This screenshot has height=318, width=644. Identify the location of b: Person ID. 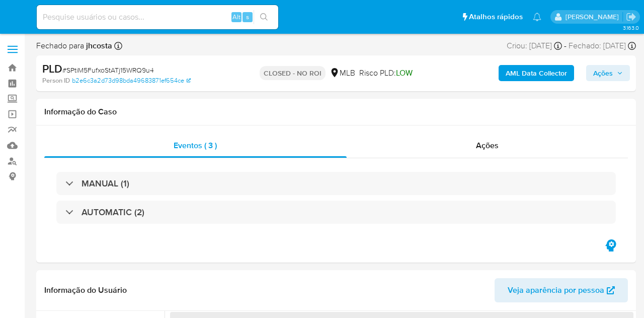
(56, 81).